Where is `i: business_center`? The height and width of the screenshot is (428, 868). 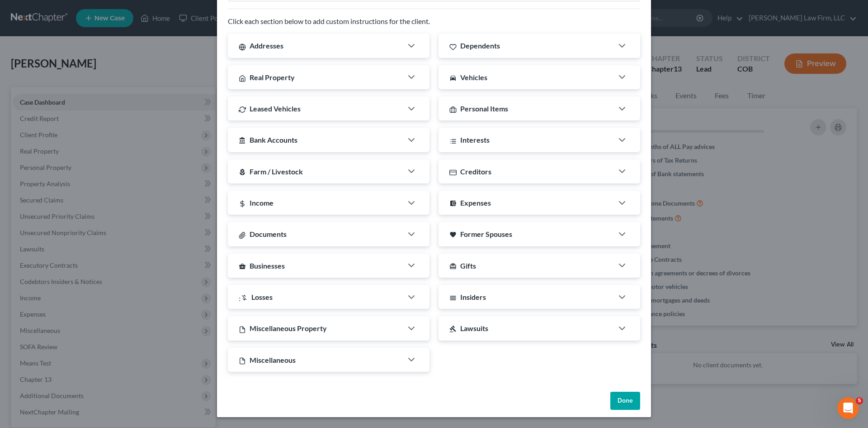
i: business_center is located at coordinates (242, 266).